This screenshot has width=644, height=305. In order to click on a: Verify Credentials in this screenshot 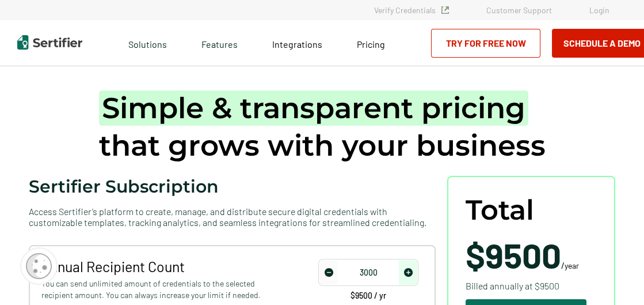, I will do `click(411, 10)`.